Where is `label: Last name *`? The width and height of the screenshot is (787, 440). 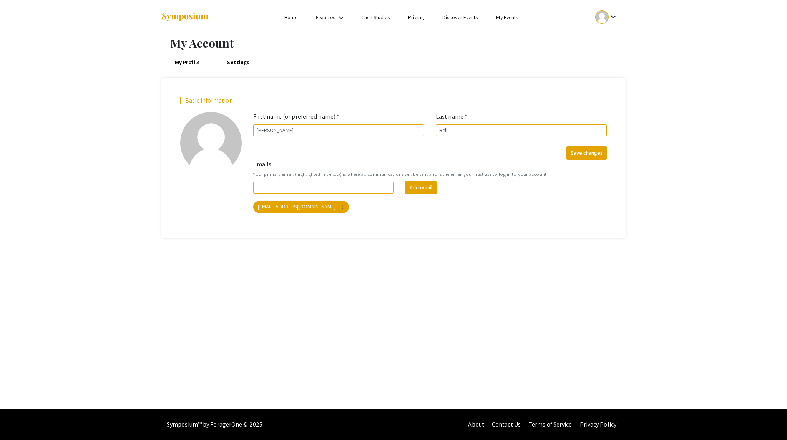
label: Last name * is located at coordinates (452, 117).